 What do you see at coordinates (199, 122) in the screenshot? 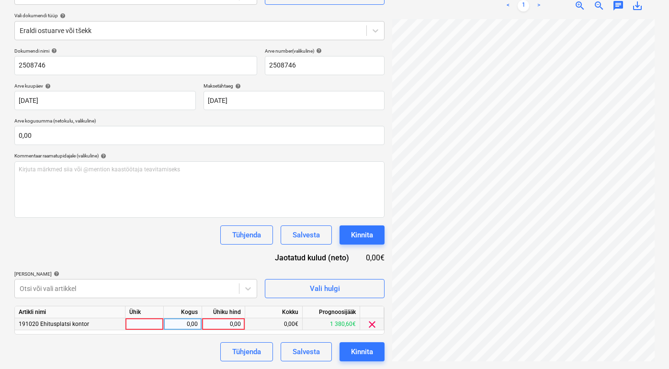
I see `p: Arve kogusumma (netokulu, valikuline)` at bounding box center [199, 122].